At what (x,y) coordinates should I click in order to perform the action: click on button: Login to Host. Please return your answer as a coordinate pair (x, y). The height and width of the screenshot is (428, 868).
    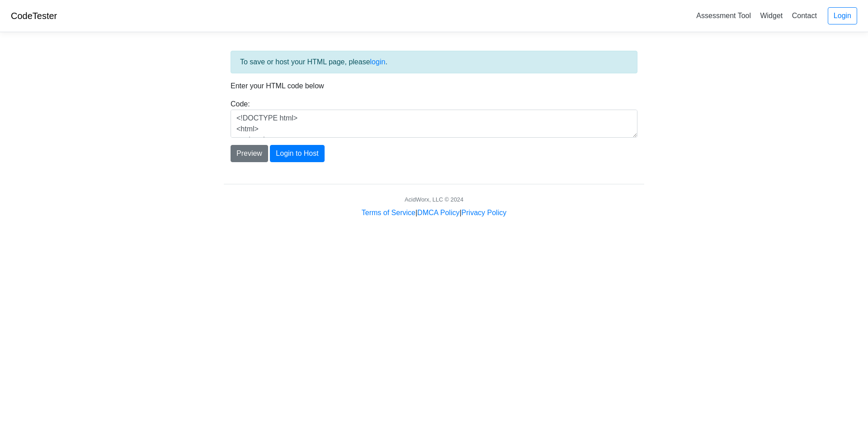
    Looking at the image, I should click on (297, 153).